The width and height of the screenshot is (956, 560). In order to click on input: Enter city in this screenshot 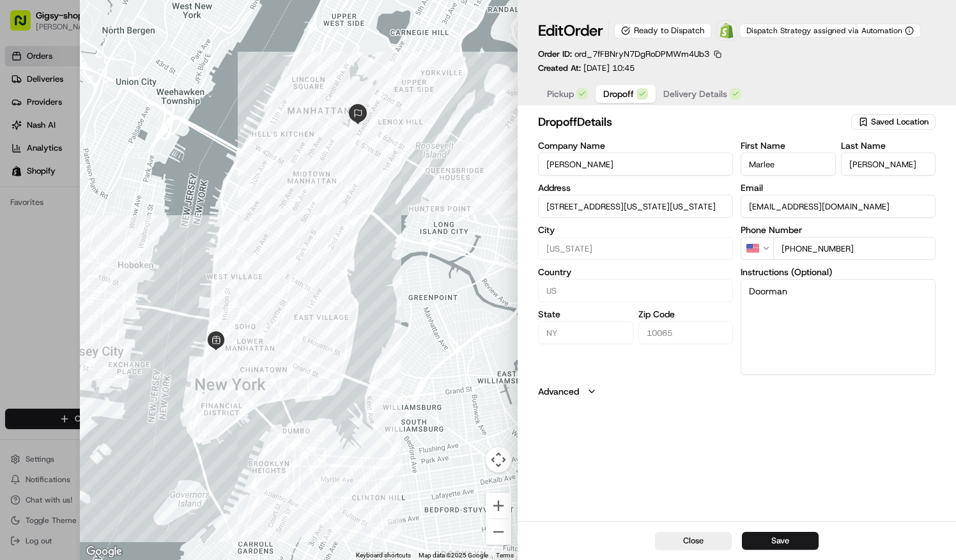, I will do `click(635, 249)`.